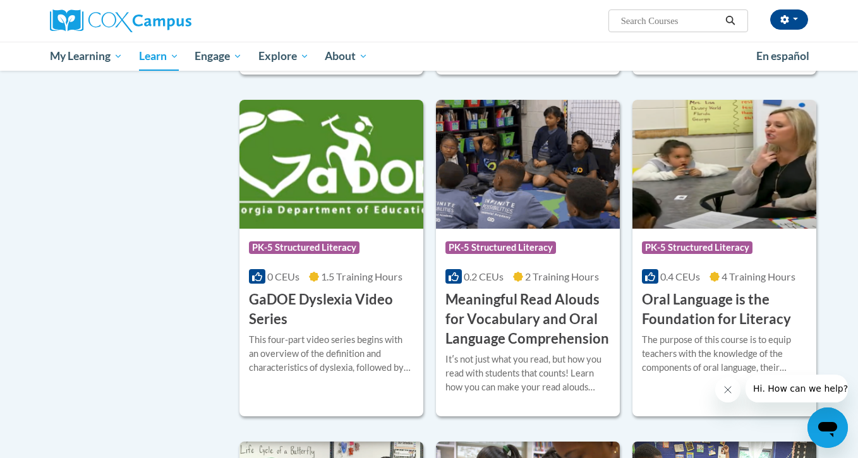 This screenshot has width=858, height=458. What do you see at coordinates (86, 56) in the screenshot?
I see `a: My Learning` at bounding box center [86, 56].